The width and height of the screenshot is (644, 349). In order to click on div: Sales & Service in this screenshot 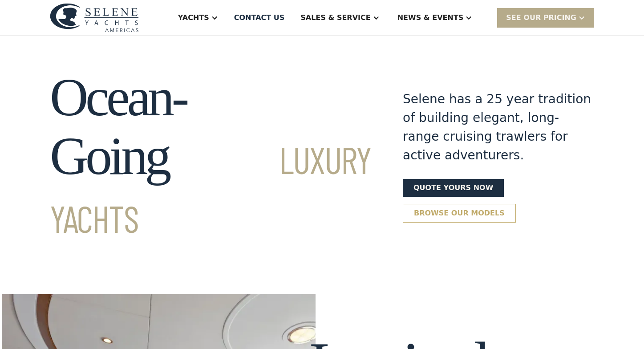, I will do `click(335, 18)`.